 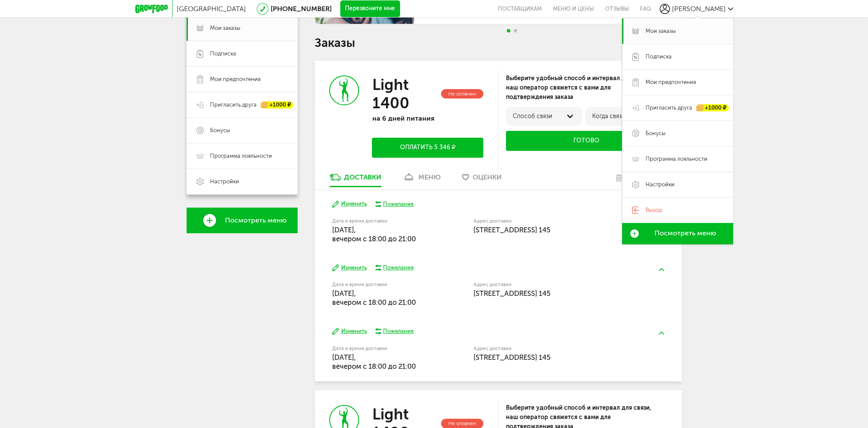 I want to click on p: на 6 дней питания, so click(x=427, y=118).